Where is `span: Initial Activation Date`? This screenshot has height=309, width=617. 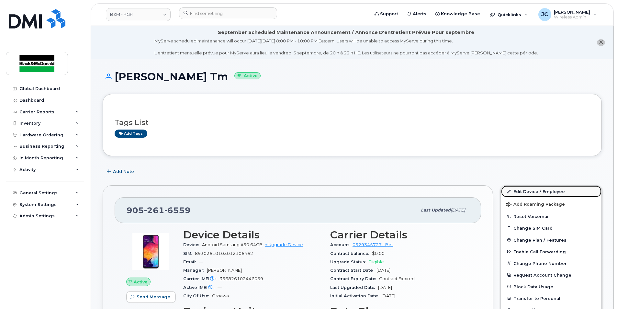
span: Initial Activation Date is located at coordinates (356, 295).